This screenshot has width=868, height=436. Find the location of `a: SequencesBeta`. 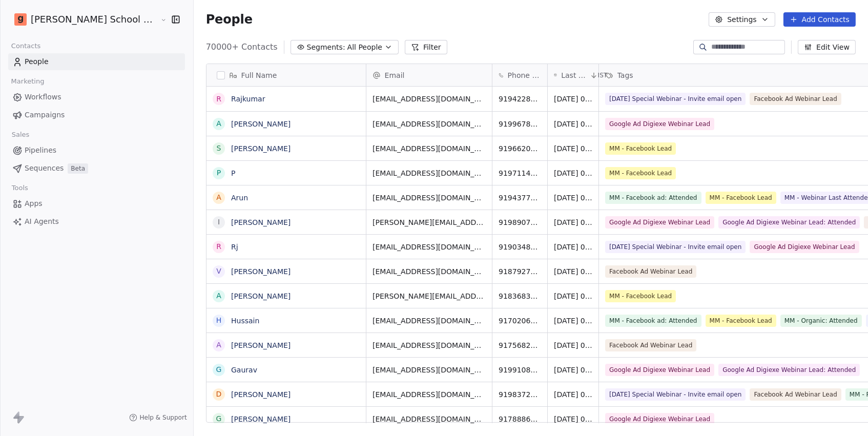

a: SequencesBeta is located at coordinates (96, 168).